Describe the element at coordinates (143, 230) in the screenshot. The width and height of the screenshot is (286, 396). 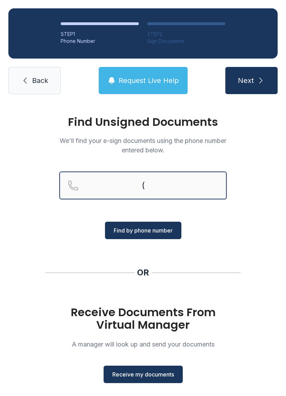
I see `span: Find by phone number` at that location.